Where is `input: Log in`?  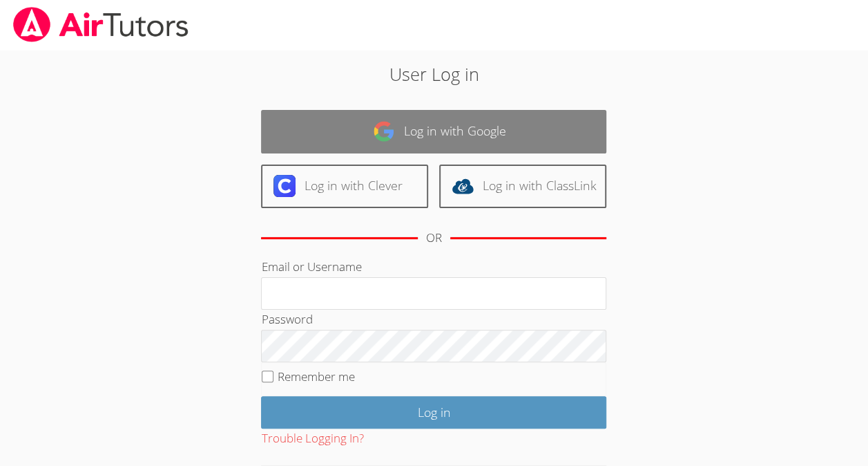 input: Log in is located at coordinates (434, 412).